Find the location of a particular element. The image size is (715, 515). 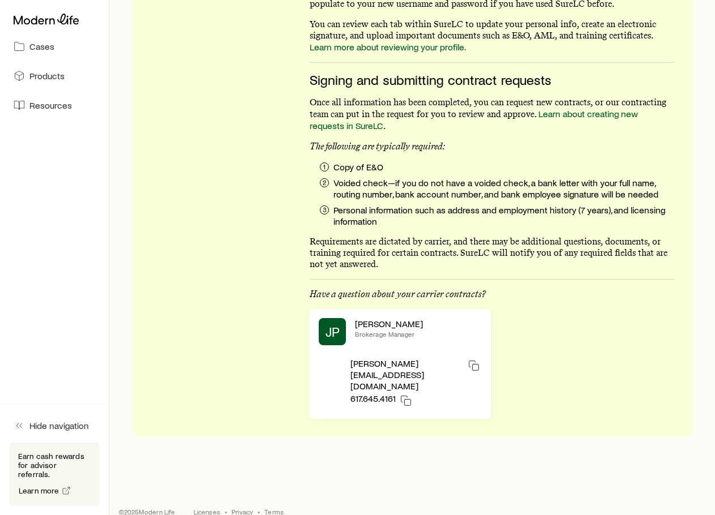

div: Earn cash rewards for advisor referrals.Learn more is located at coordinates (54, 475).